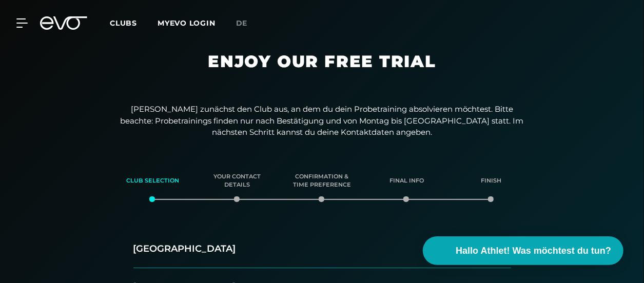 The image size is (644, 283). What do you see at coordinates (407, 181) in the screenshot?
I see `div: Final info` at bounding box center [407, 181].